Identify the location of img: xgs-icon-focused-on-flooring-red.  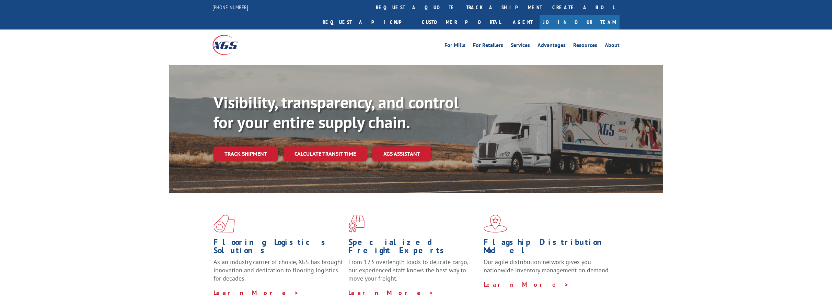
(356, 224).